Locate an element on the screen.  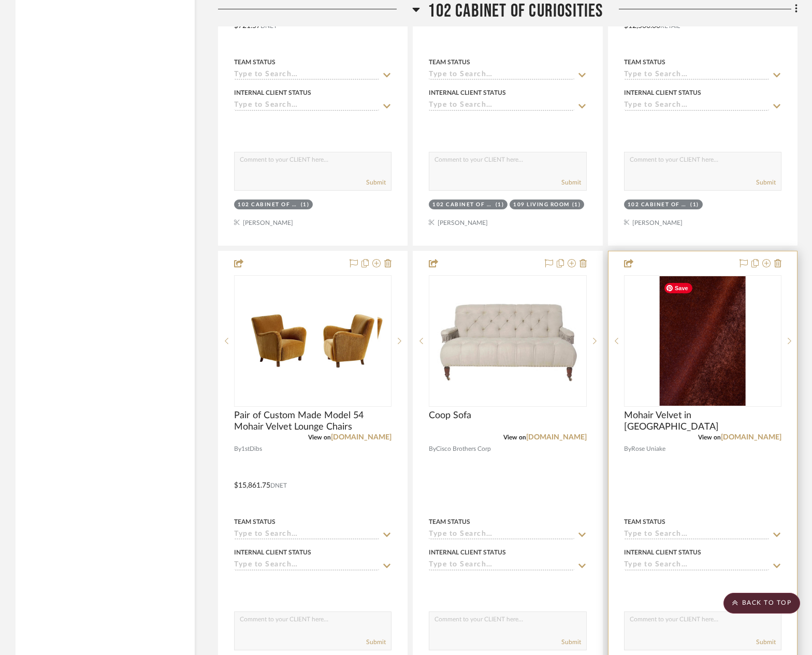
span: Pair of Custom Made Model 54 Mohair Velvet Lounge Chairs is located at coordinates (313, 421).